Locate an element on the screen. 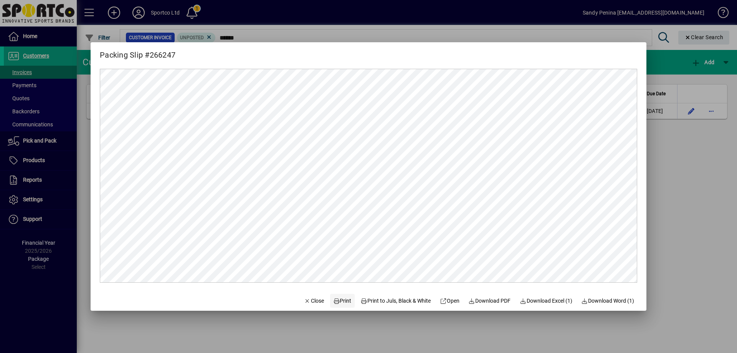 This screenshot has width=737, height=353. span: Print is located at coordinates (342, 301).